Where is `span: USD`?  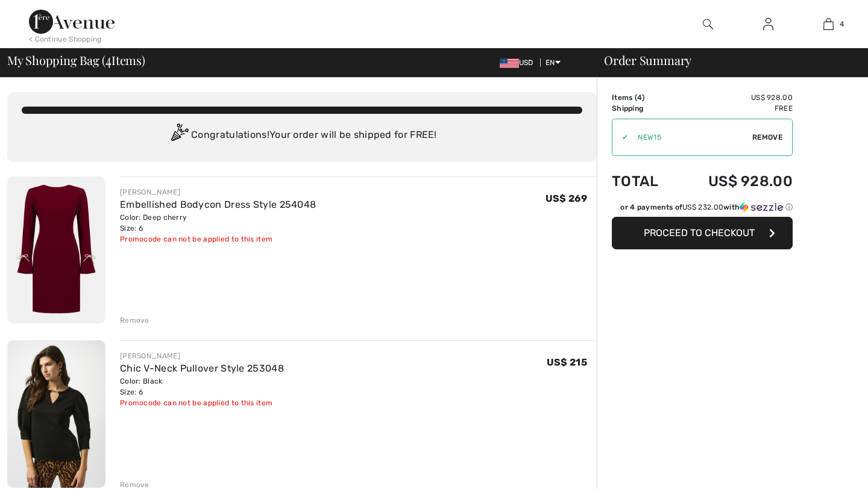
span: USD is located at coordinates (519, 63).